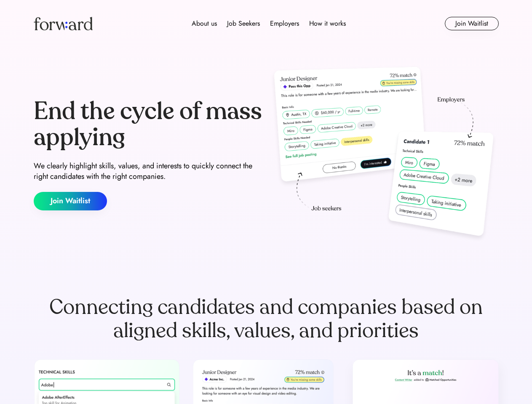 This screenshot has height=404, width=532. What do you see at coordinates (63, 24) in the screenshot?
I see `img: Forward logo` at bounding box center [63, 24].